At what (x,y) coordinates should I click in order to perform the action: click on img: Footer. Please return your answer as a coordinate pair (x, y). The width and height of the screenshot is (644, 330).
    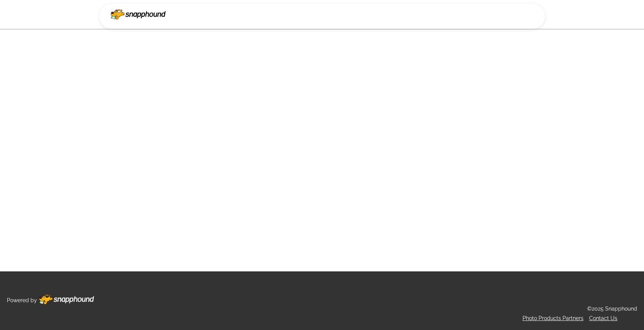
    Looking at the image, I should click on (66, 300).